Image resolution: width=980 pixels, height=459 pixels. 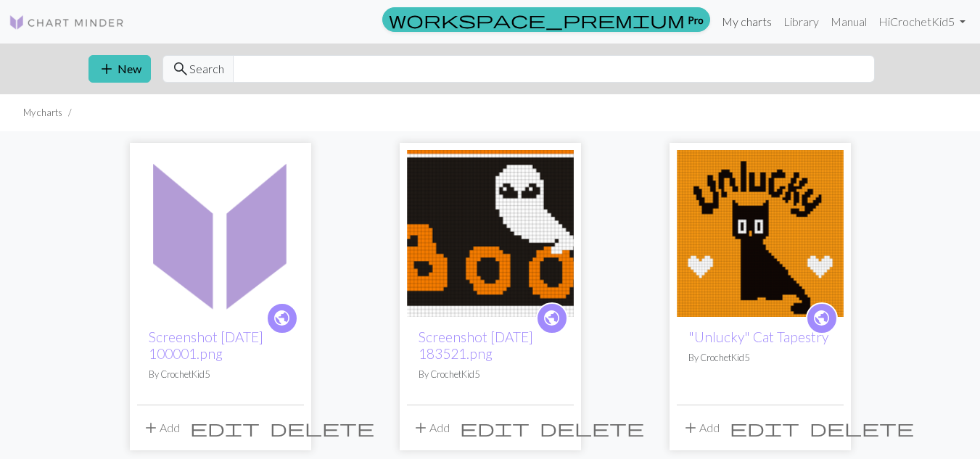 I want to click on a: HiCrochetKid5, so click(x=921, y=21).